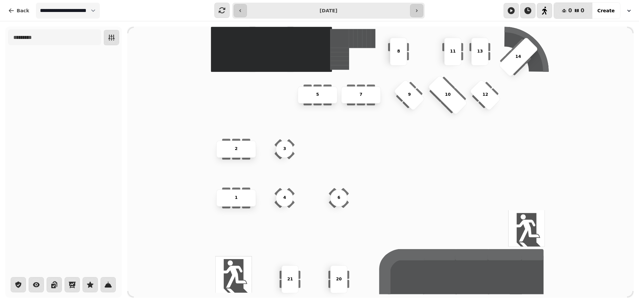  What do you see at coordinates (339, 198) in the screenshot?
I see `p: 6` at bounding box center [339, 198].